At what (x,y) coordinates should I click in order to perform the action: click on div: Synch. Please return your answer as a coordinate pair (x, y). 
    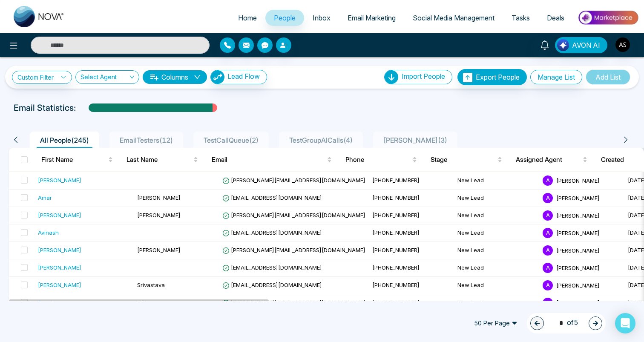
    Looking at the image, I should click on (46, 302).